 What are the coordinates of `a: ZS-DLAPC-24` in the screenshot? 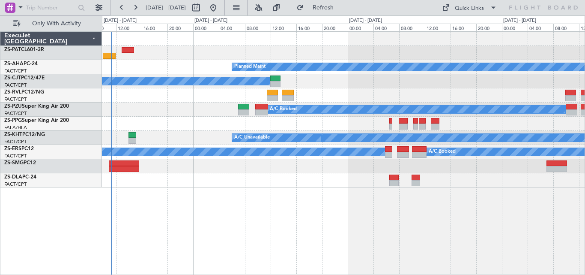 It's located at (20, 177).